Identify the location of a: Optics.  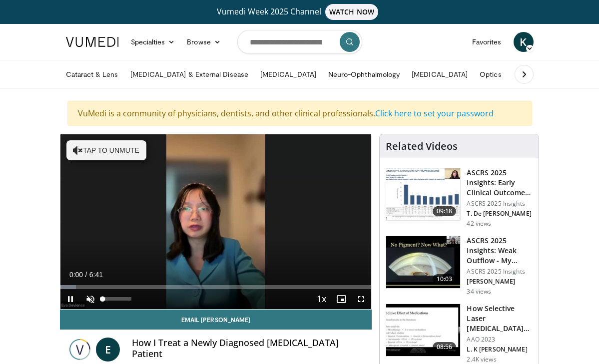
(490, 74).